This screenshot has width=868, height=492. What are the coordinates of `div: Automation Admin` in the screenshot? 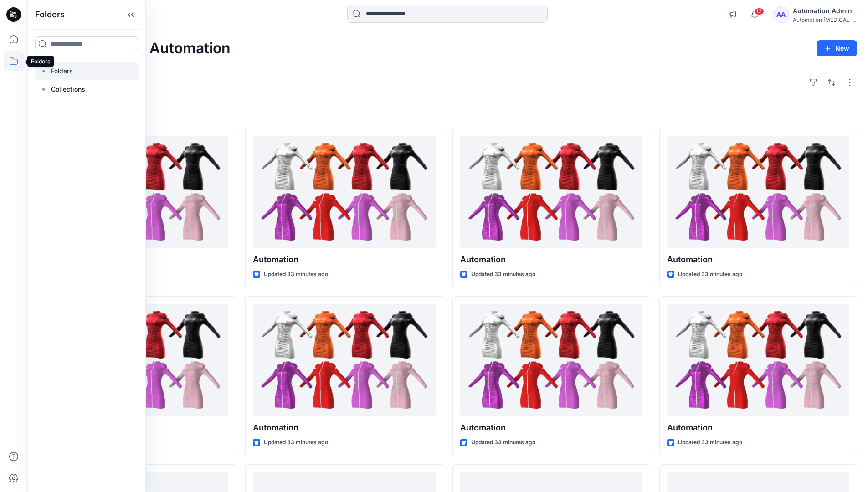 It's located at (824, 11).